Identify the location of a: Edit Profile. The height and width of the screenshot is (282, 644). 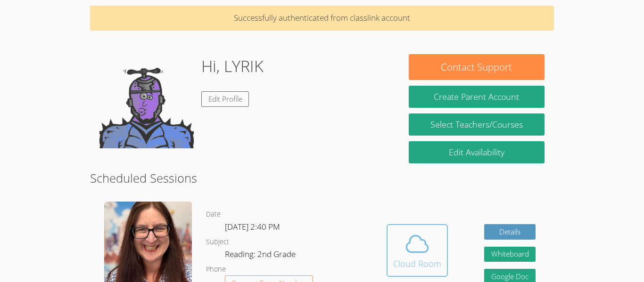
(225, 99).